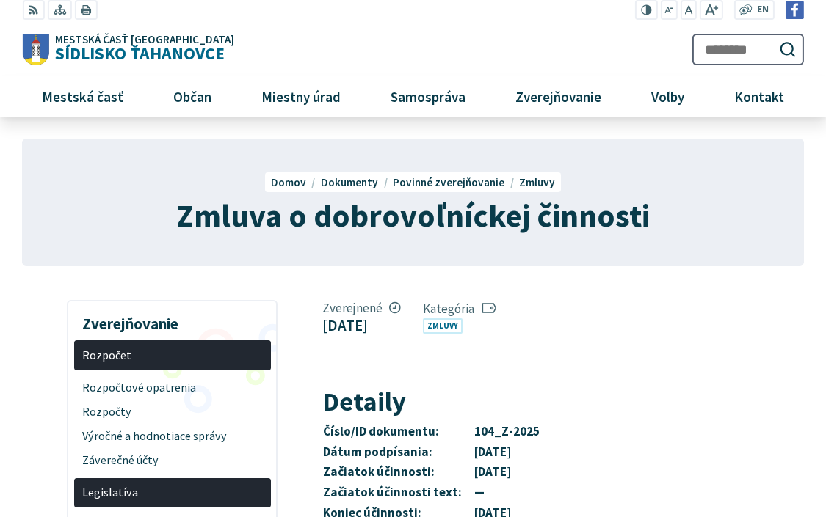 The height and width of the screenshot is (517, 826). I want to click on a: Miestny úrad, so click(301, 96).